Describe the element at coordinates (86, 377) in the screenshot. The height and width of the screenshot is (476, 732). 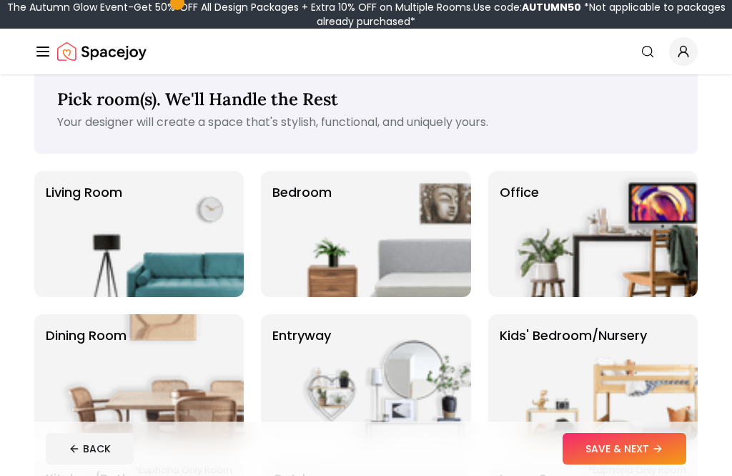
I see `p: Dining Room` at that location.